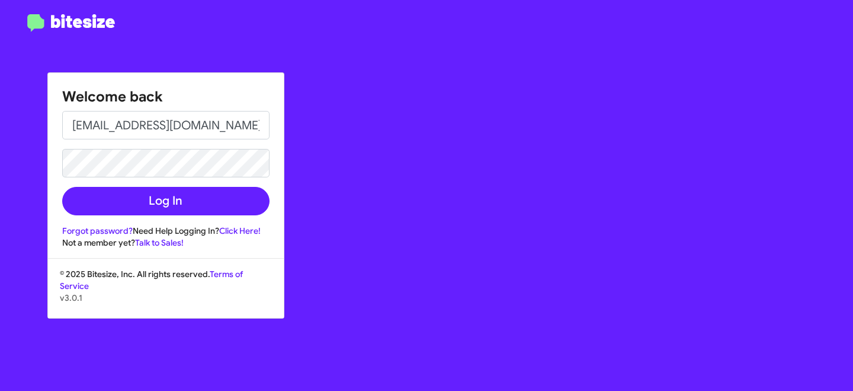 This screenshot has width=853, height=391. What do you see at coordinates (166, 231) in the screenshot?
I see `div: Need Help Logging In?` at bounding box center [166, 231].